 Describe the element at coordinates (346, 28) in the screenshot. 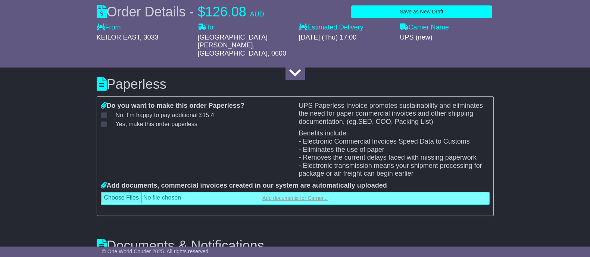

I see `label: Estimated Delivery` at that location.